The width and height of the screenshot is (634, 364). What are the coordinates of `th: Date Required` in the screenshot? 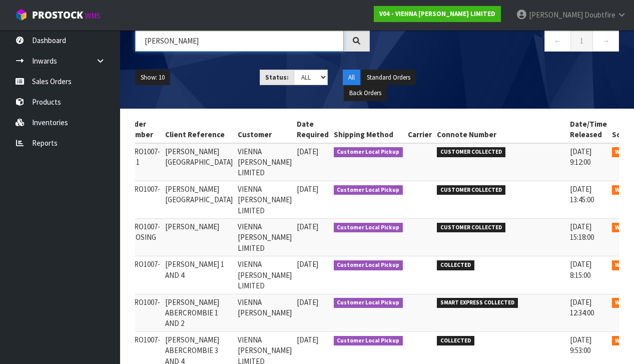 It's located at (313, 129).